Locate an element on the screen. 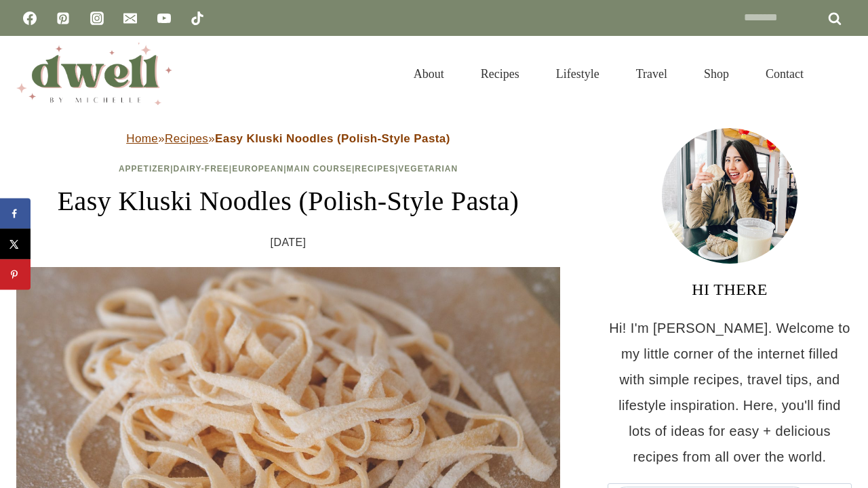  a: YouTube is located at coordinates (164, 18).